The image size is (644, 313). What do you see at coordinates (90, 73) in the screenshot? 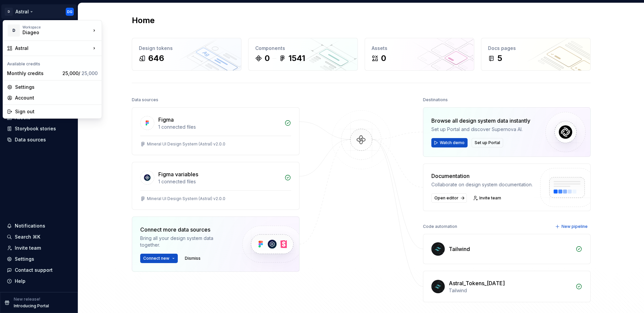
I see `span: 25,000` at bounding box center [90, 73].